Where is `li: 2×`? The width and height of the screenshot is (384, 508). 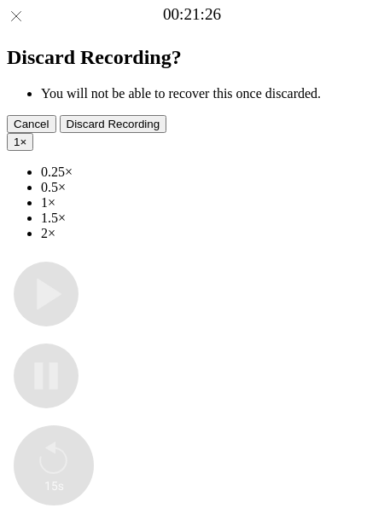 li: 2× is located at coordinates (209, 234).